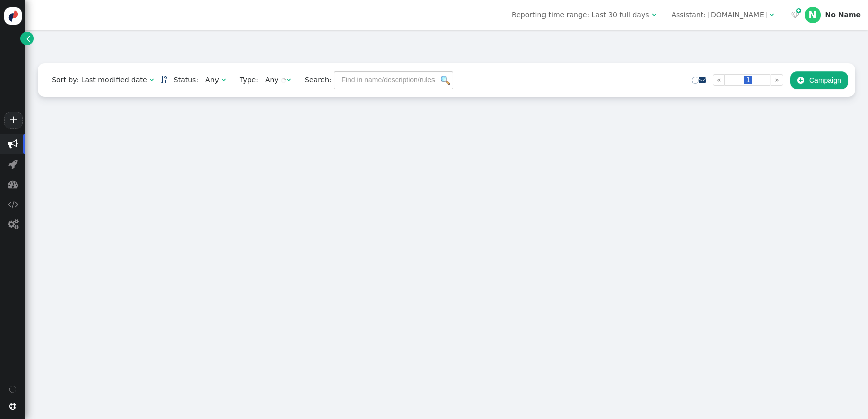  What do you see at coordinates (283, 80) in the screenshot?
I see `img: loading.gif` at bounding box center [283, 80].